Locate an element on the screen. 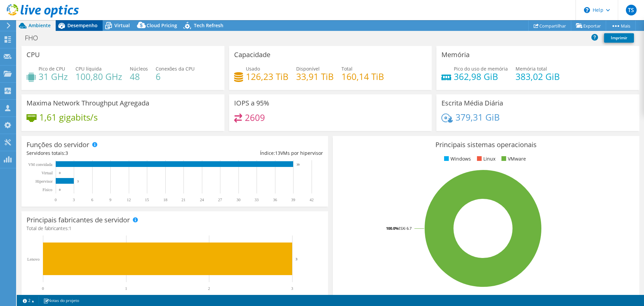 This screenshot has width=644, height=306. div: Índice: VMs por hipervisor is located at coordinates (249, 153).